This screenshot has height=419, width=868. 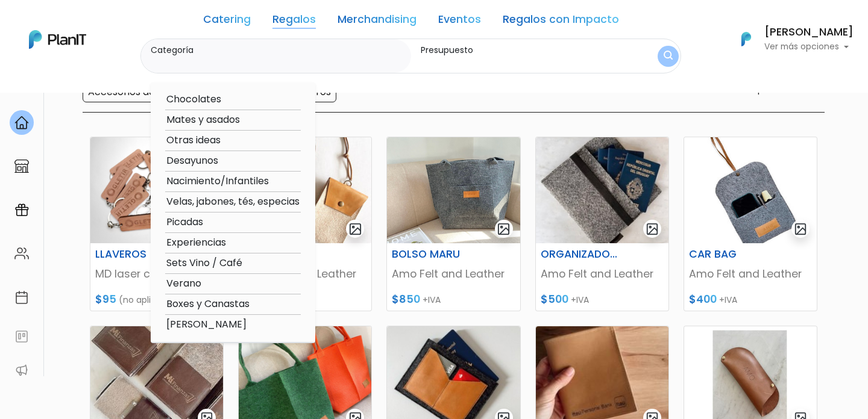 What do you see at coordinates (22, 298) in the screenshot?
I see `img: calendar-87d922413cdce8b2cf7b7f5f62616a5cf9e4887200fb71536465627b3292af00.svg` at bounding box center [22, 298].